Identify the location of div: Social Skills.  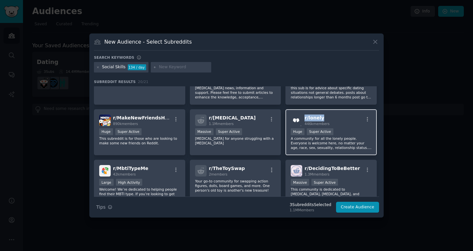
(114, 67).